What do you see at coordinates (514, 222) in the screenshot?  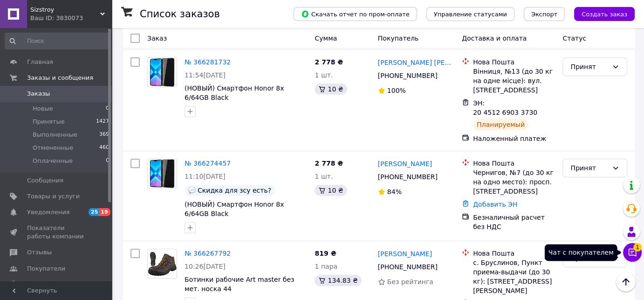 I see `div: Безналичный расчет без НДС` at bounding box center [514, 222].